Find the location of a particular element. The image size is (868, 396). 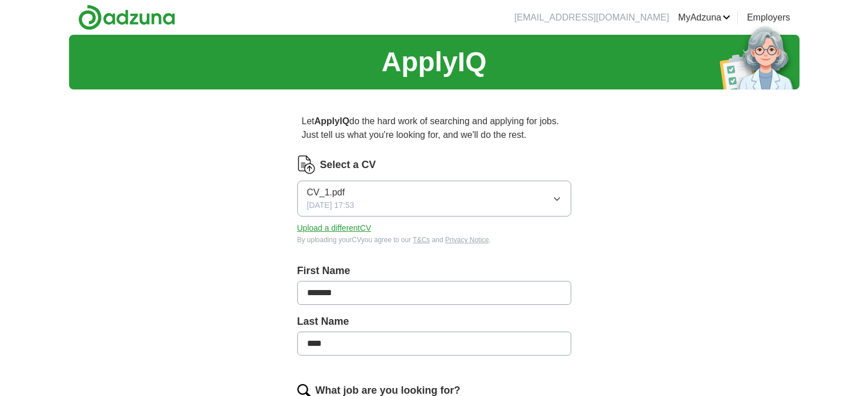

button: Upload a differentCV is located at coordinates (334, 228).